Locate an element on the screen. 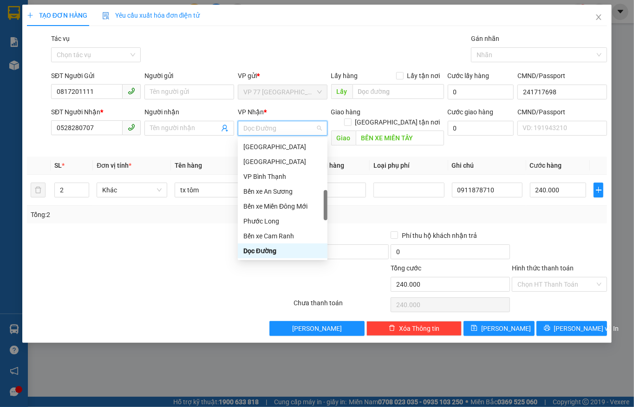  label: Tác vụ is located at coordinates (60, 39).